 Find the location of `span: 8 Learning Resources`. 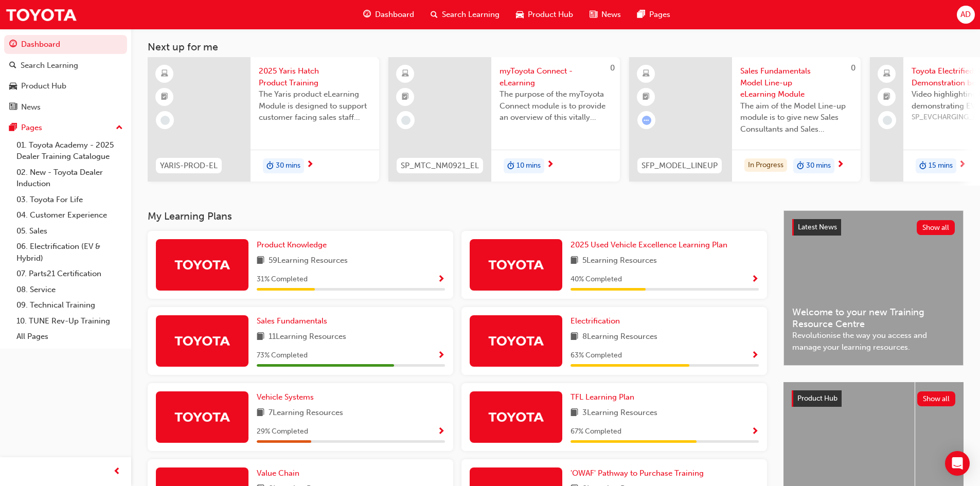

span: 8 Learning Resources is located at coordinates (620, 337).